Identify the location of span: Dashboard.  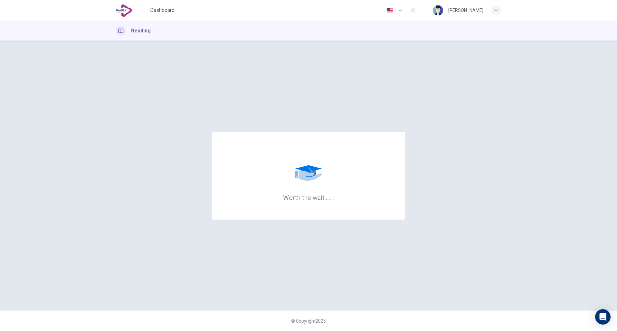
(162, 10).